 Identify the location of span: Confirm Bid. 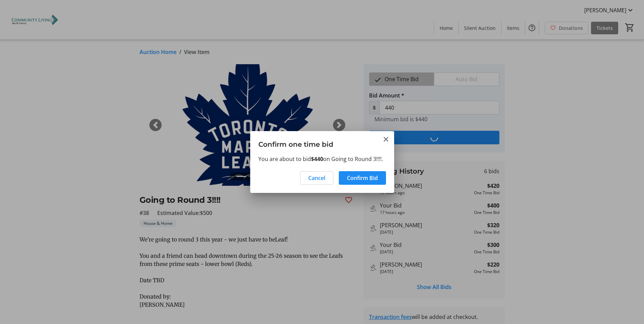
(363, 178).